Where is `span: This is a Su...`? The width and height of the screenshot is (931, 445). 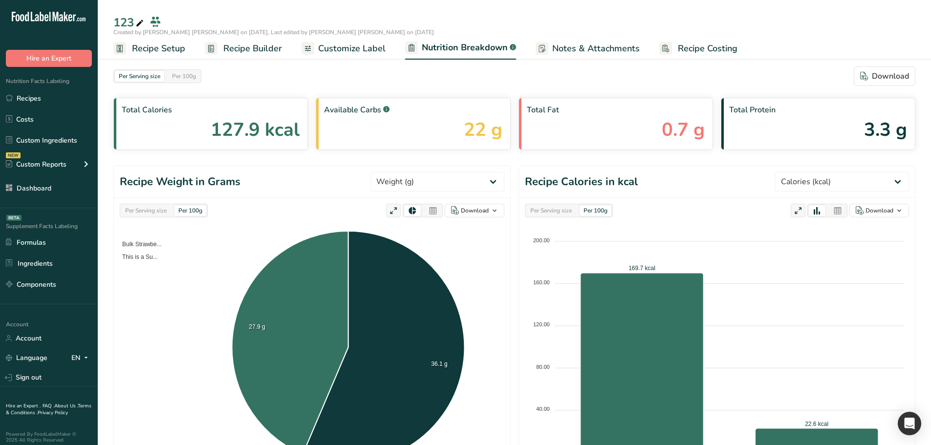
span: This is a Su... is located at coordinates (136, 257).